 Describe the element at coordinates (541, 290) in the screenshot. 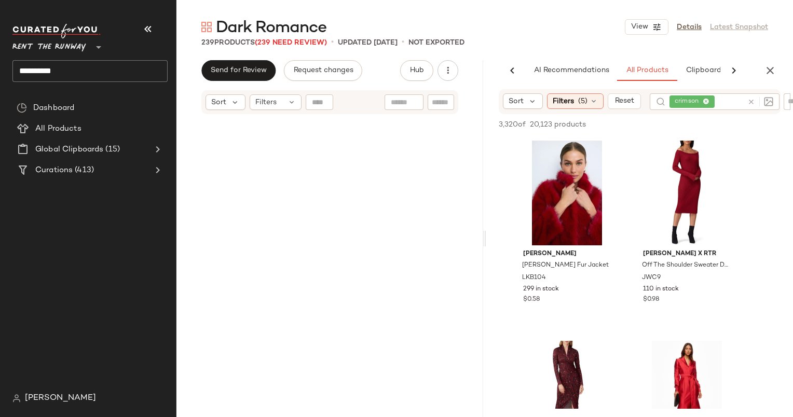

I see `span: 299 in stock` at that location.